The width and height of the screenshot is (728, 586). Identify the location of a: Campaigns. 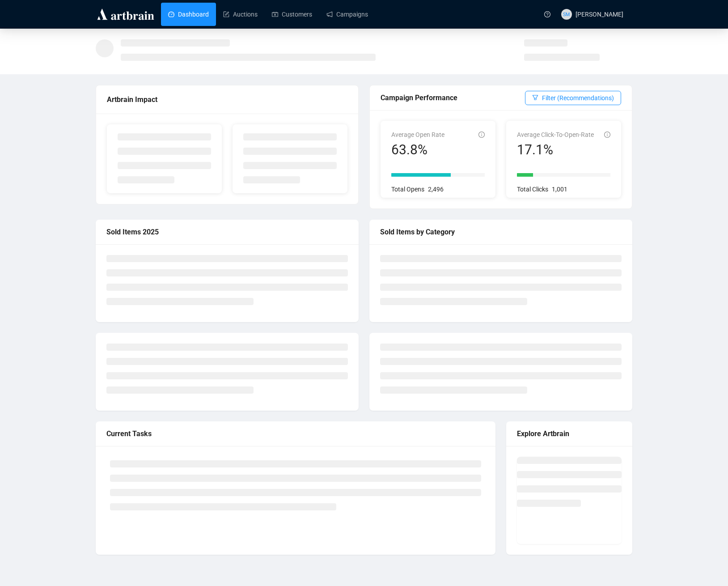
(347, 14).